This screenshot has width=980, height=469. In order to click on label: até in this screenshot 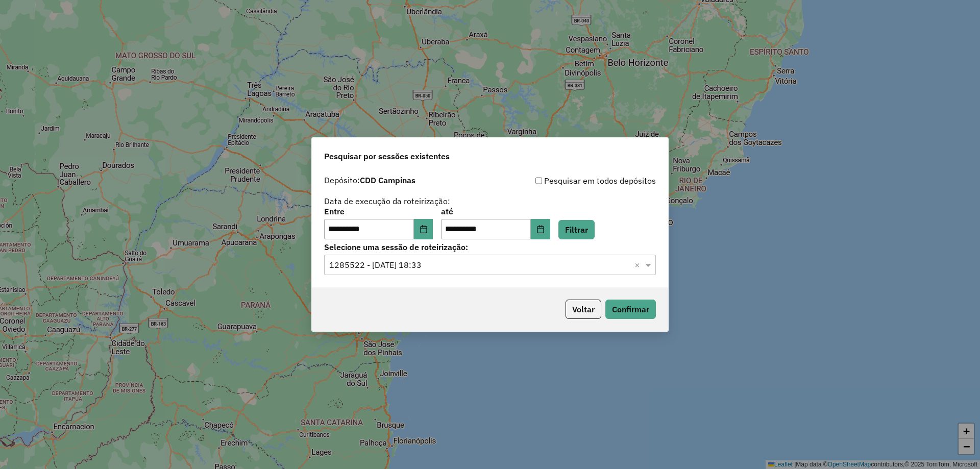, I will do `click(495, 211)`.